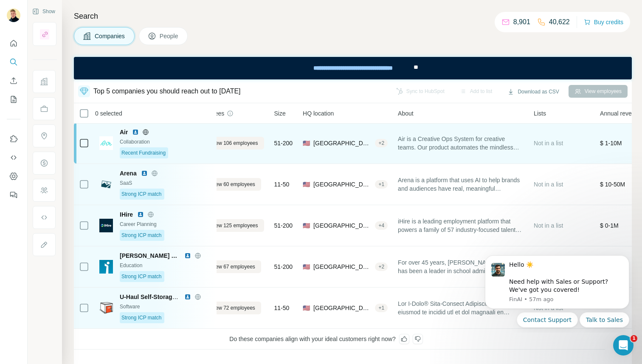 The height and width of the screenshot is (364, 642). Describe the element at coordinates (405, 114) in the screenshot. I see `span: About` at that location.